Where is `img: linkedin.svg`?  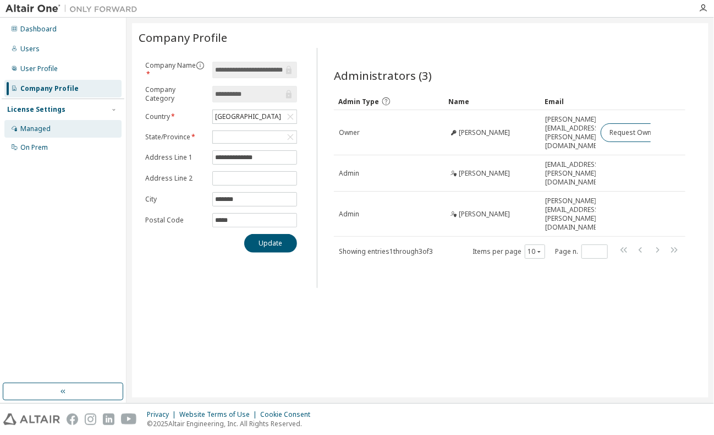
img: linkedin.svg is located at coordinates (108, 419).